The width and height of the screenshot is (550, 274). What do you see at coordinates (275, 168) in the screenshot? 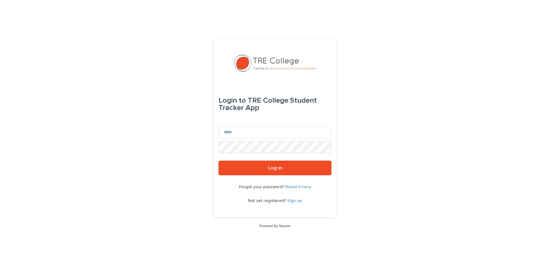
I see `button: Log in` at bounding box center [275, 168].